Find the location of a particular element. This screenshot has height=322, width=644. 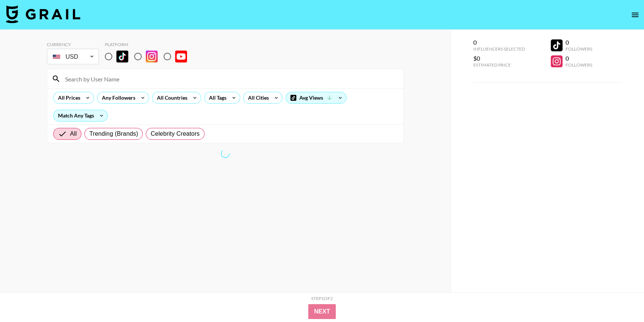

img: Grail Talent is located at coordinates (43, 14).